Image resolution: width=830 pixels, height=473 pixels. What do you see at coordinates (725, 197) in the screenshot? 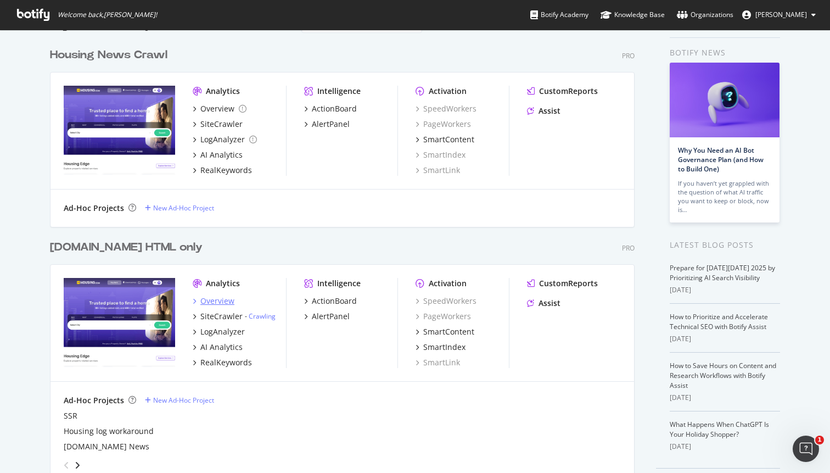
I see `div: If you haven’t yet grappled with the question of what AI traffic you want to keep or block, now is…` at bounding box center [725, 197].